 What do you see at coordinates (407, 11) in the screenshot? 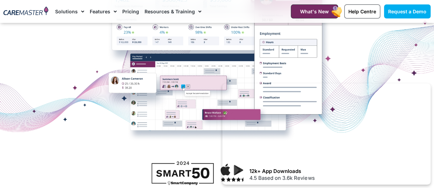
I see `a: Request a Demo` at bounding box center [407, 11].